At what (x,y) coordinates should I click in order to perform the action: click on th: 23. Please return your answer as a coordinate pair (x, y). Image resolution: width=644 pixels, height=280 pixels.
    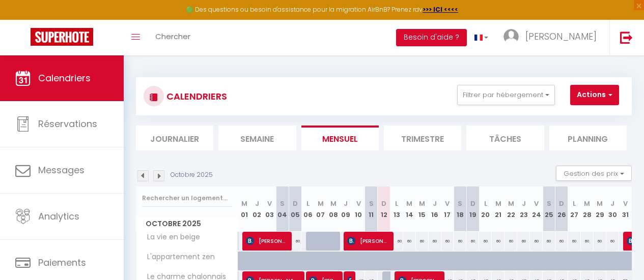
    Looking at the image, I should click on (524, 209).